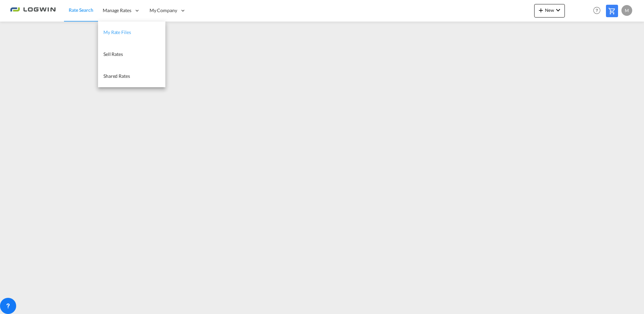 This screenshot has width=644, height=314. Describe the element at coordinates (627, 10) in the screenshot. I see `div: M` at that location.